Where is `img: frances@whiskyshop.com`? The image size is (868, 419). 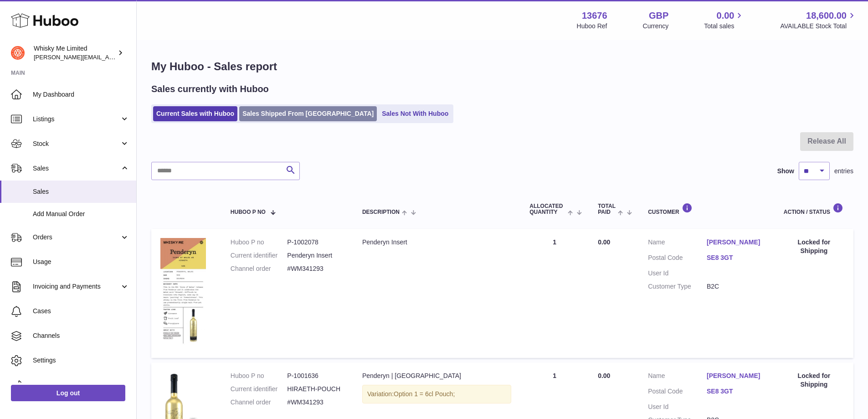
img: frances@whiskyshop.com is located at coordinates (18, 53).